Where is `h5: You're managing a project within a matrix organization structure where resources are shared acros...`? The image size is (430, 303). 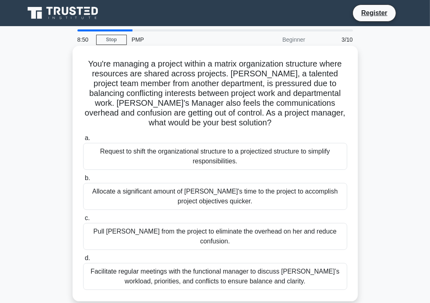
h5: You're managing a project within a matrix organization structure where resources are shared acros... is located at coordinates (215, 93).